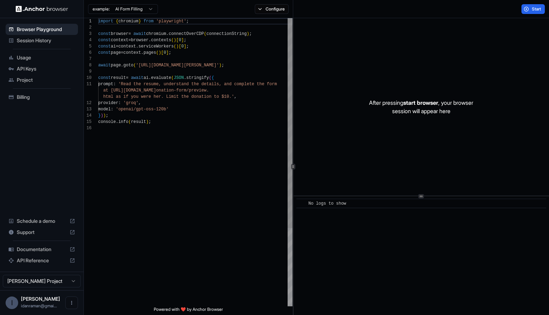 The height and width of the screenshot is (315, 549). What do you see at coordinates (181, 84) in the screenshot?
I see `span: 'Read the resume, understand the details, and comp` at bounding box center [181, 84].